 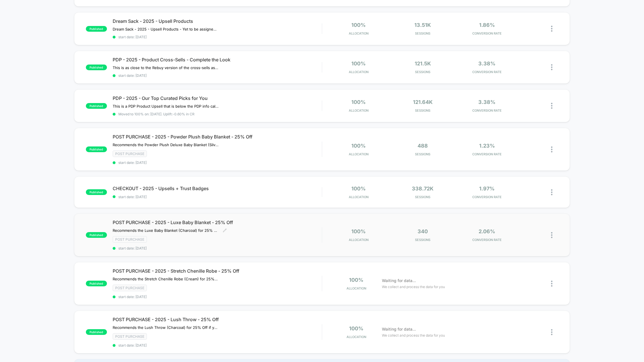 What do you see at coordinates (423, 189) in the screenshot?
I see `span: 338.72k` at bounding box center [423, 189].